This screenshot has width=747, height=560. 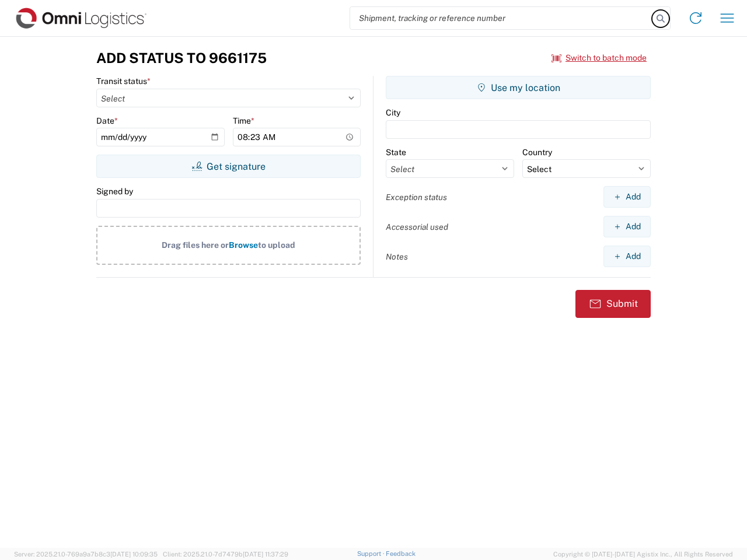 I want to click on label: Country, so click(x=537, y=153).